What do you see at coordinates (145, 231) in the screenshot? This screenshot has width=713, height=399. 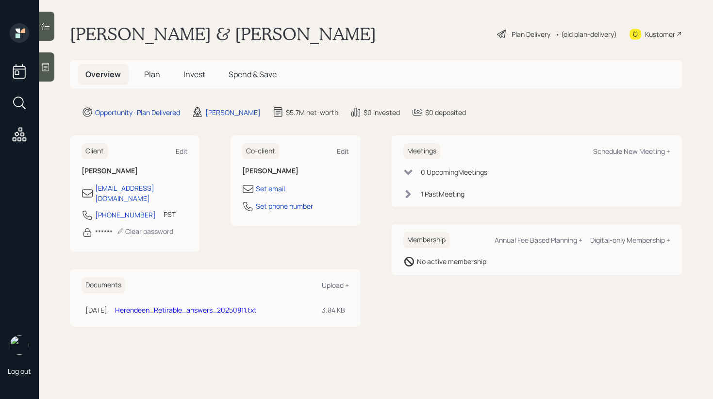 I see `div: Clear password` at bounding box center [145, 231].